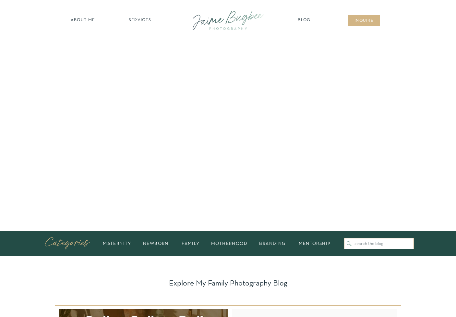 This screenshot has width=456, height=317. Describe the element at coordinates (383, 243) in the screenshot. I see `input: search the blog` at that location.